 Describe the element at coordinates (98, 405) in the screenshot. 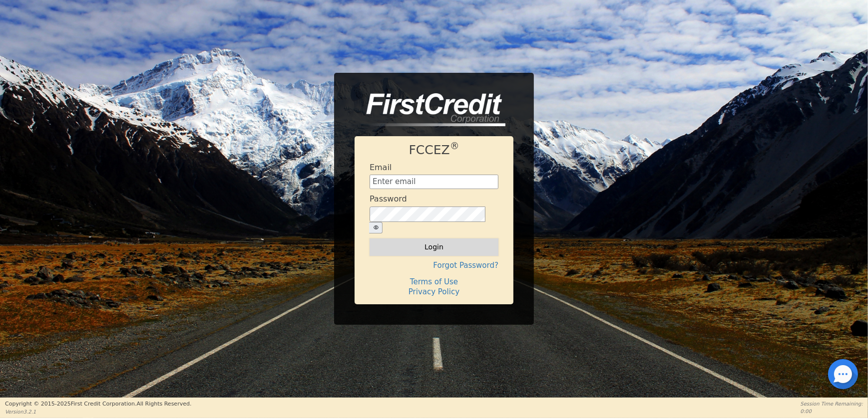

I see `p: Copyright © 2015- 2025 First Credit Corporation.` at that location.